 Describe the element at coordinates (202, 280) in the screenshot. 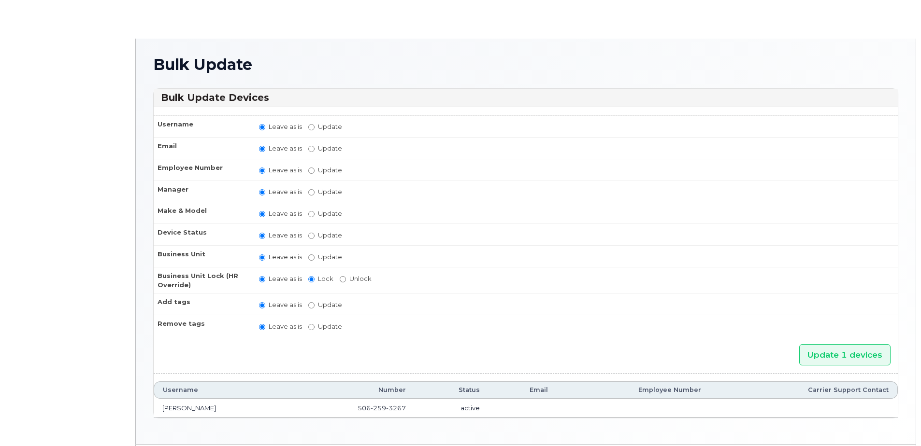

I see `th: Business Unit Lock (HR Override)` at that location.